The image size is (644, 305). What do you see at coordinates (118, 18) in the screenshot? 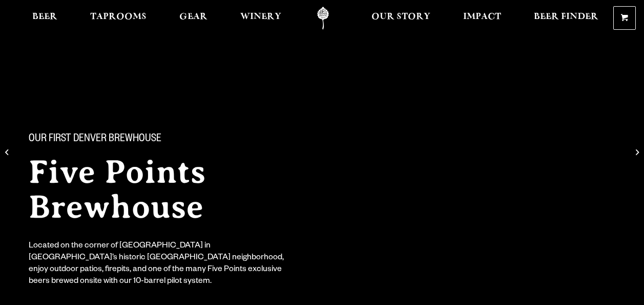
I see `a: Taprooms` at bounding box center [118, 18].